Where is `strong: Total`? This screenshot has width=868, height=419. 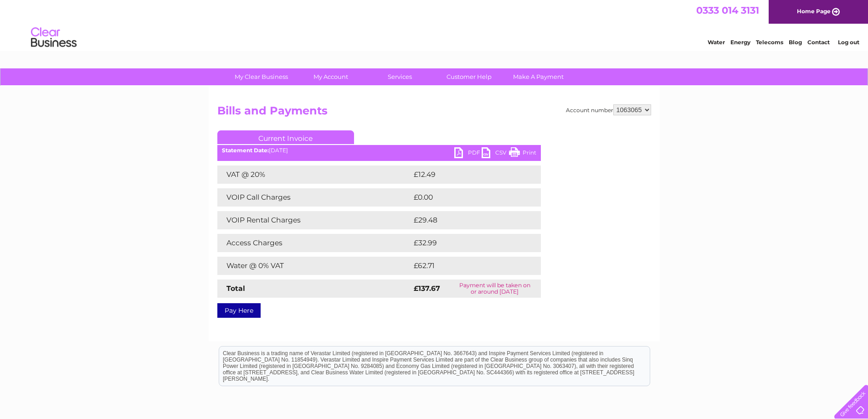
strong: Total is located at coordinates (236, 288).